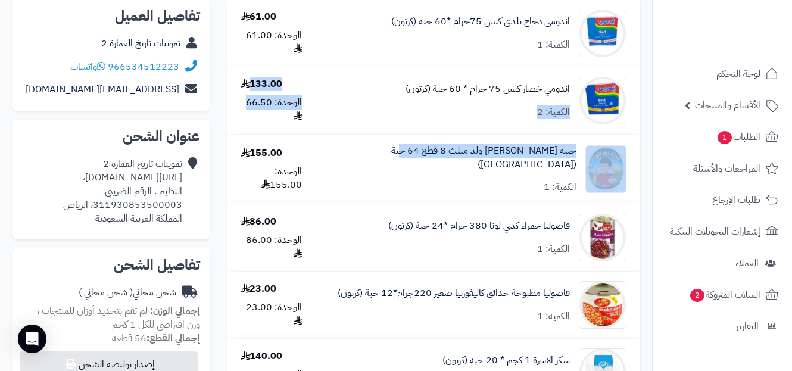 This screenshot has height=371, width=792. What do you see at coordinates (111, 16) in the screenshot?
I see `h2: تفاصيل العميل` at bounding box center [111, 16].